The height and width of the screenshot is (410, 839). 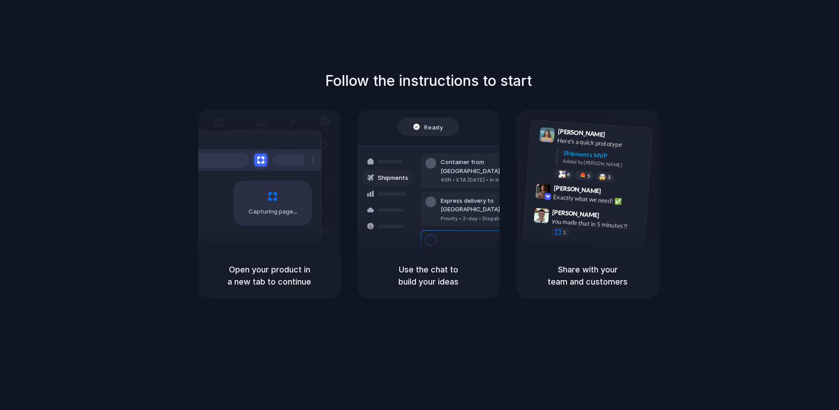 What do you see at coordinates (587, 275) in the screenshot?
I see `h5: Share with your team and customers` at bounding box center [587, 275].